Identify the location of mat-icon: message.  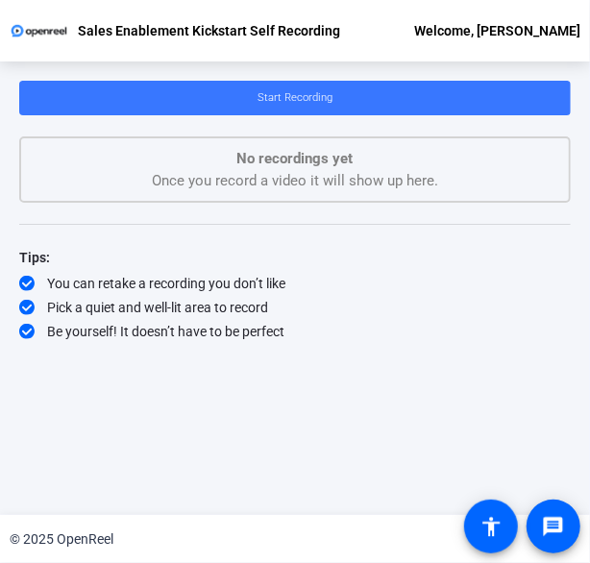
(553, 526).